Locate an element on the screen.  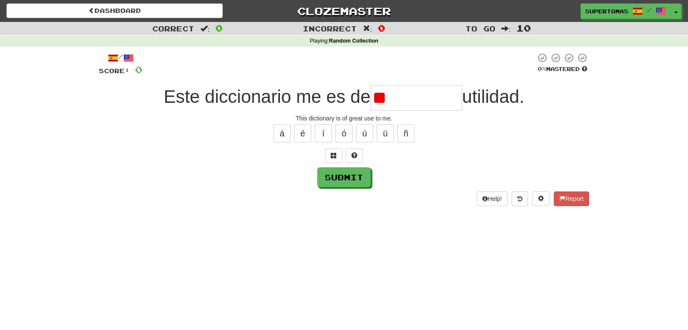
span: Correct is located at coordinates (173, 28).